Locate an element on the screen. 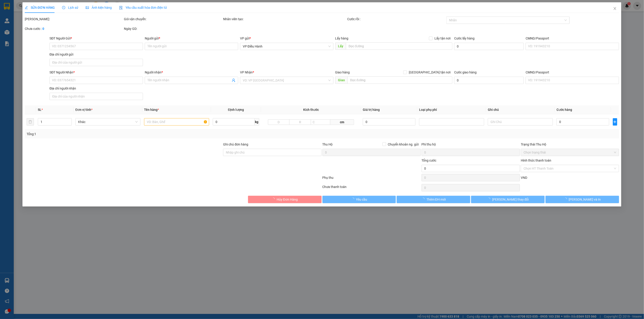  input: C is located at coordinates (321, 122).